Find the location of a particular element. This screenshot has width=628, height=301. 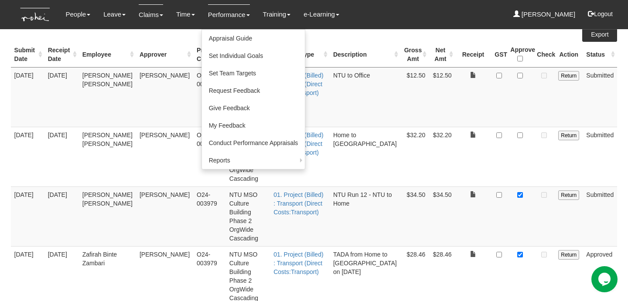

th: GST is located at coordinates (499, 55).